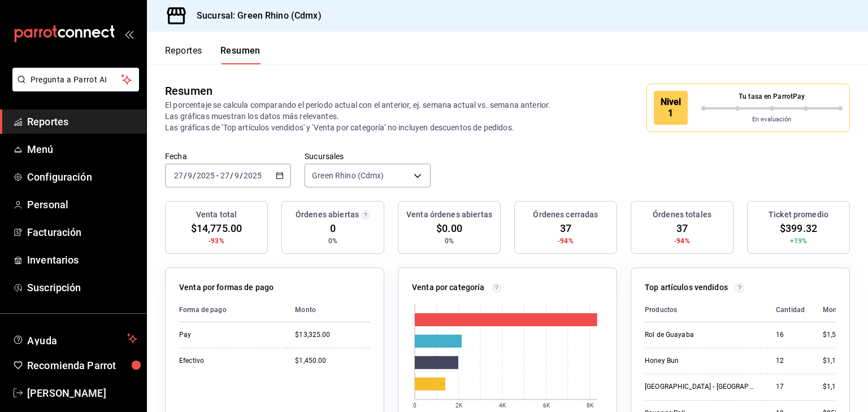  What do you see at coordinates (73, 87) in the screenshot?
I see `a: Pregunta a Parrot AI` at bounding box center [73, 87].